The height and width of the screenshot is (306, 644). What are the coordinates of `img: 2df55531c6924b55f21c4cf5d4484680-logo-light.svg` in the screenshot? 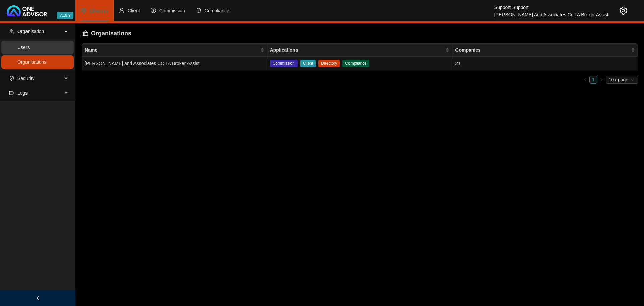 It's located at (27, 11).